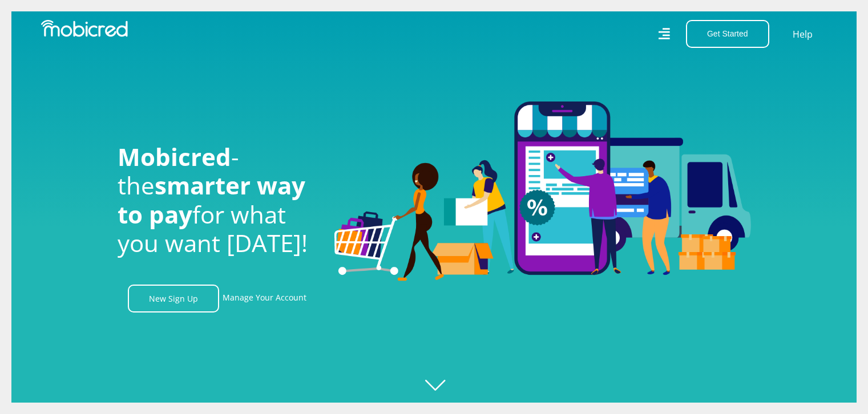 The image size is (868, 414). What do you see at coordinates (84, 28) in the screenshot?
I see `img: Mobicred` at bounding box center [84, 28].